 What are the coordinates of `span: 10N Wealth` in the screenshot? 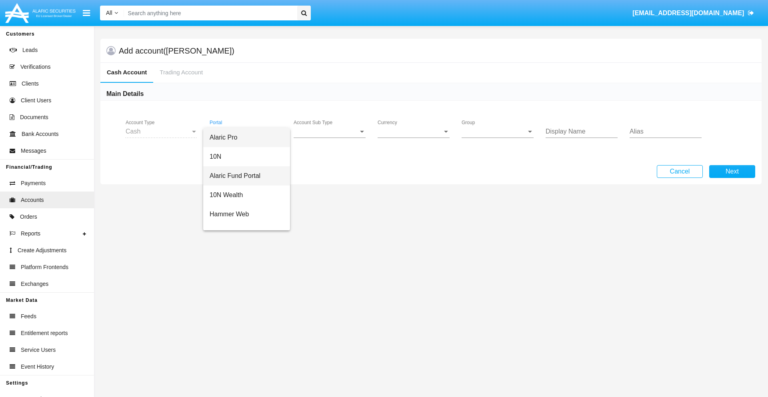 It's located at (247, 195).